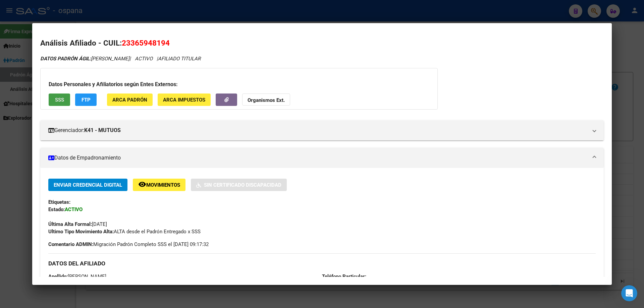  I want to click on mat-icon: remove_red_eye, so click(142, 184).